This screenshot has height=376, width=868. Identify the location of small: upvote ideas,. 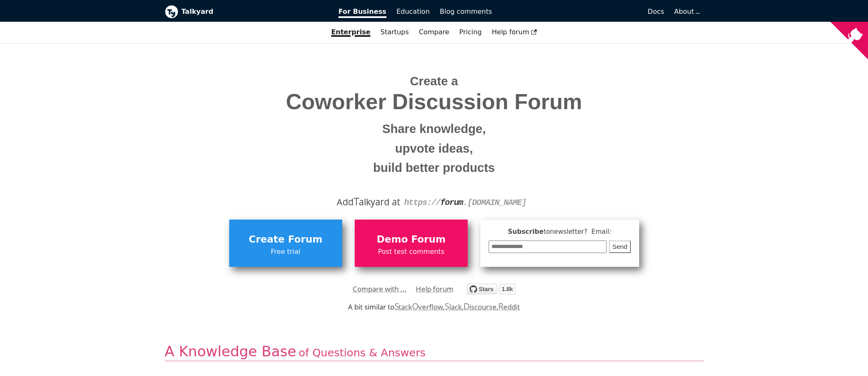
(434, 148).